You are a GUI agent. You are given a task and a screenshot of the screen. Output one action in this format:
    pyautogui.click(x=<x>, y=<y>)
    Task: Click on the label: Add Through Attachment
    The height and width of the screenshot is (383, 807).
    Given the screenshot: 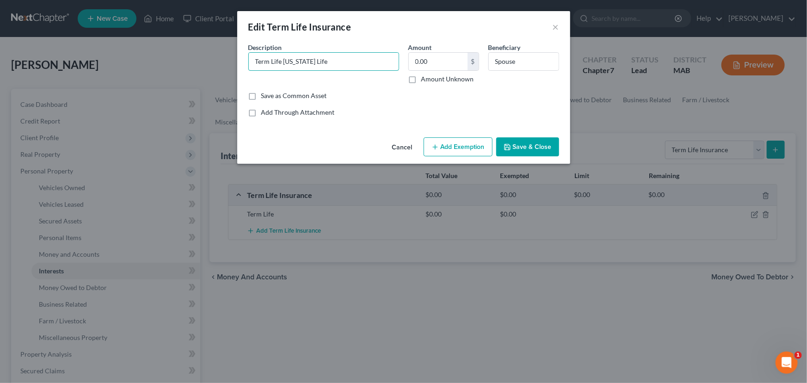 What is the action you would take?
    pyautogui.click(x=298, y=112)
    